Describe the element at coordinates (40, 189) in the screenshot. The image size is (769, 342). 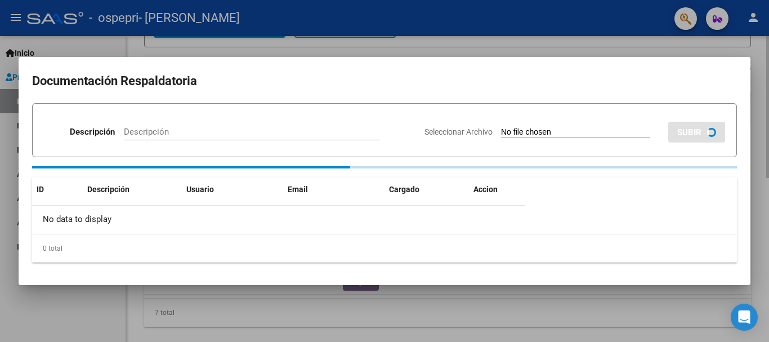
I see `span: ID` at that location.